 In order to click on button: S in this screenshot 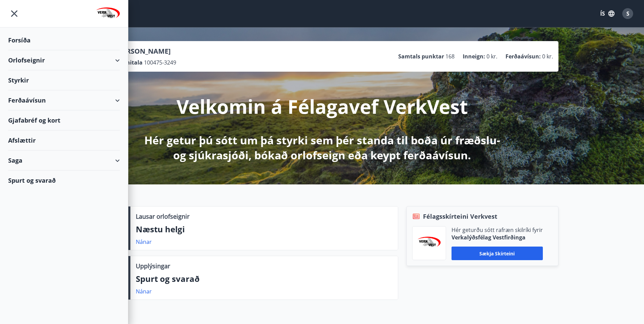, I will do `click(628, 14)`.